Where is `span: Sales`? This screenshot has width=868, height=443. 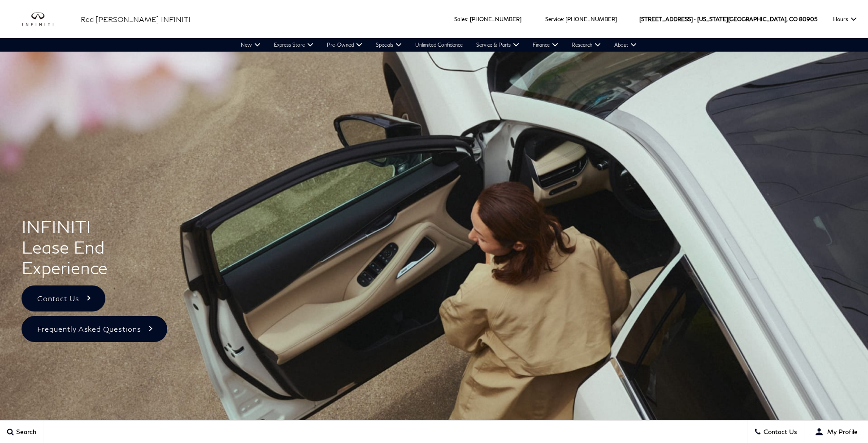 span: Sales is located at coordinates (460, 19).